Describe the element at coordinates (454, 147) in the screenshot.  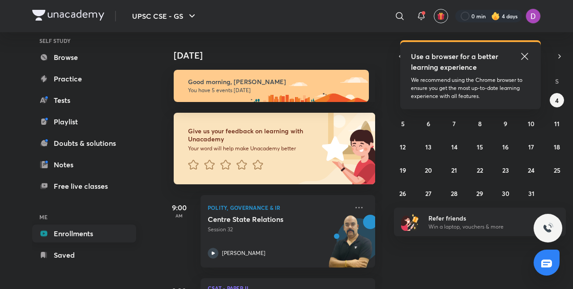
I see `button: October 14, 2025` at that location.